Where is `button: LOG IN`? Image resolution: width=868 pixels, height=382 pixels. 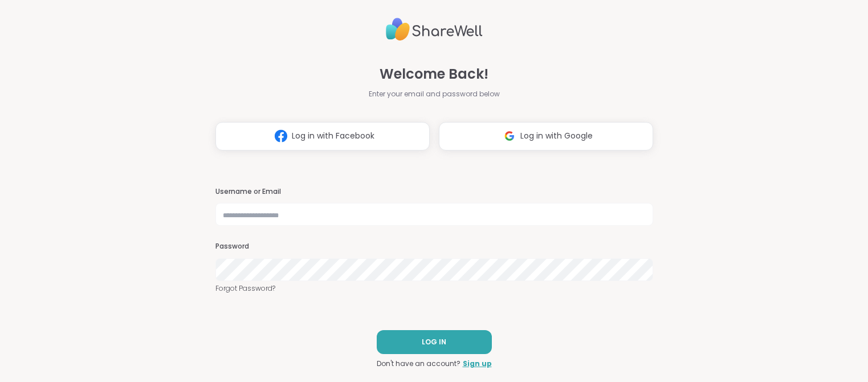 button: LOG IN is located at coordinates (434, 342).